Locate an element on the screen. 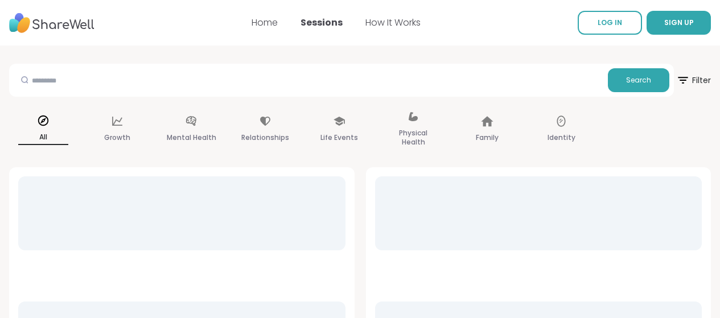  span: SIGN UP is located at coordinates (679, 22).